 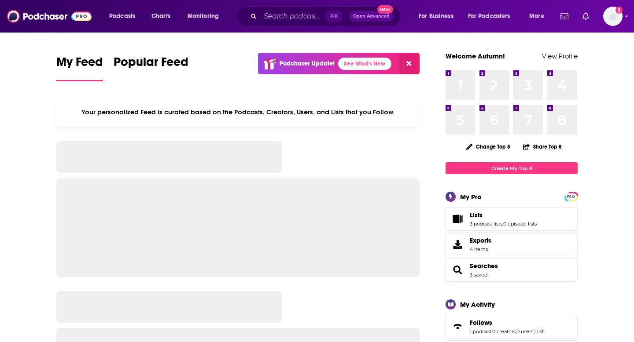 I want to click on div: Your personalized Feed is curated based on the Podcasts, Creators, Users, and Lists that you Follow., so click(x=238, y=112).